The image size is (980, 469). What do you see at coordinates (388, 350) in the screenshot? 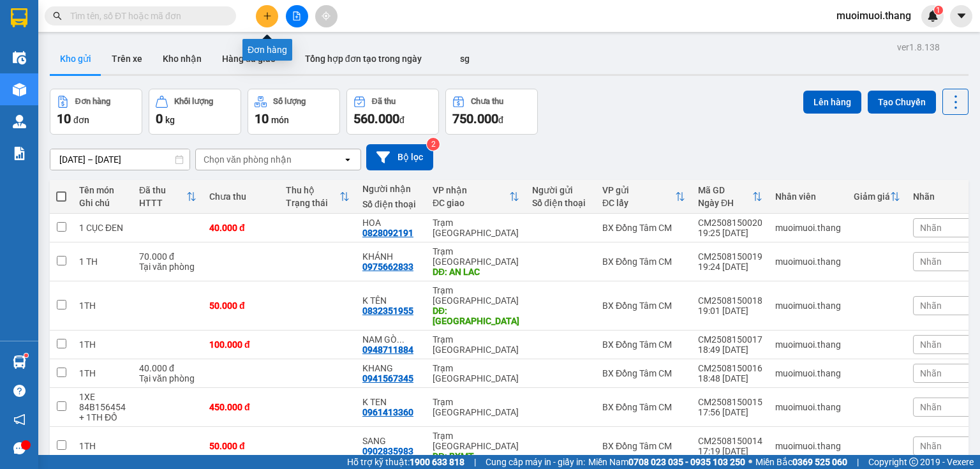
I see `div: 0948711884` at bounding box center [388, 350].